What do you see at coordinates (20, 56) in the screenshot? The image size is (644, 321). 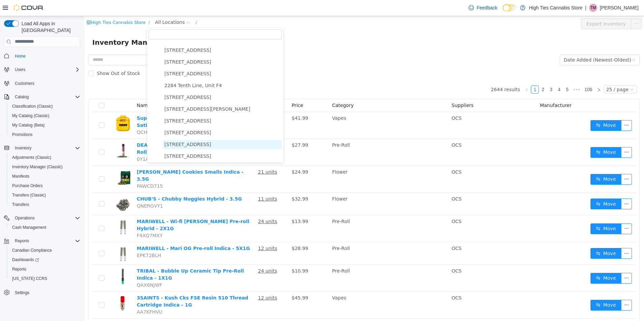 I see `a: Home` at bounding box center [20, 56].